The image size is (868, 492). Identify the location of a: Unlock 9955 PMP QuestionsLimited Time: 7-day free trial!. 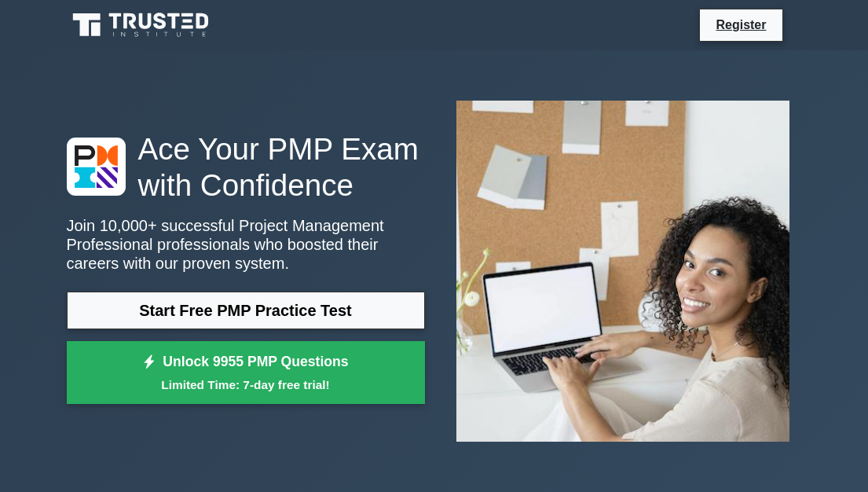
(246, 372).